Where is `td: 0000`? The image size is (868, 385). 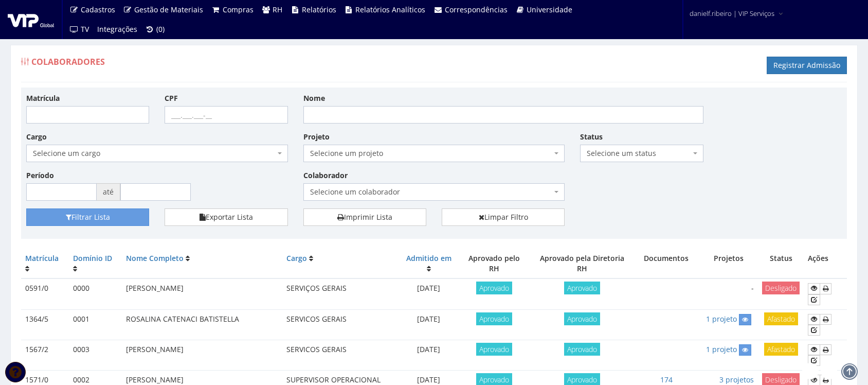
td: 0000 is located at coordinates (95, 294).